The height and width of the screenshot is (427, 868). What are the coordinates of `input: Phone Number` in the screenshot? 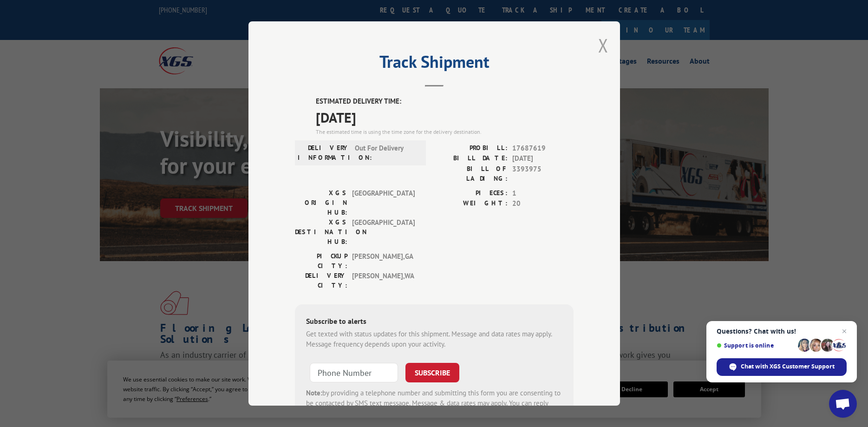 It's located at (354, 372).